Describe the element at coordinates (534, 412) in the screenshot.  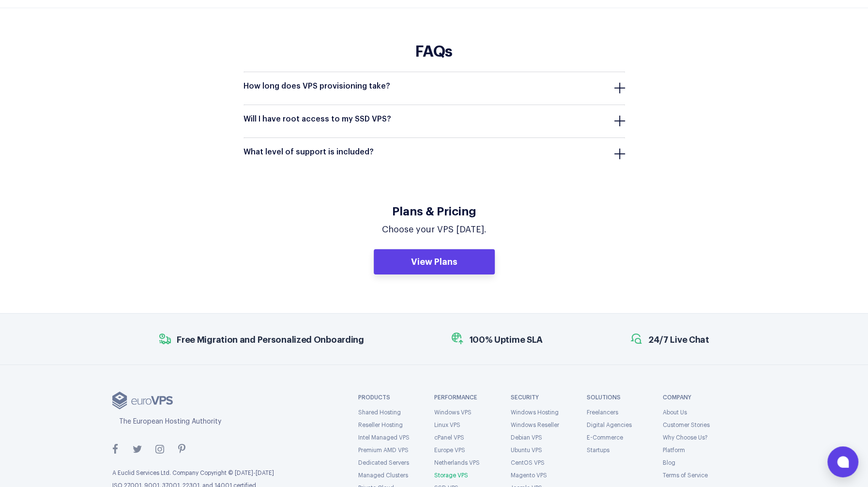
I see `a: Windows Hosting` at that location.